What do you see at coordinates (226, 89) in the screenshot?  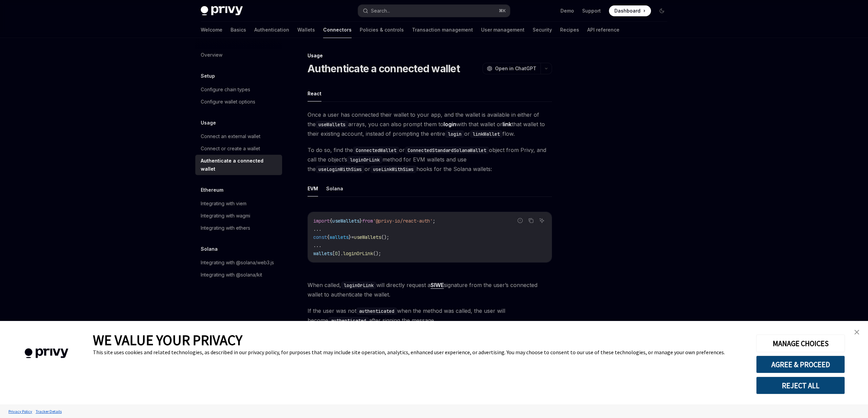 I see `div: Configure chain types` at bounding box center [226, 89].